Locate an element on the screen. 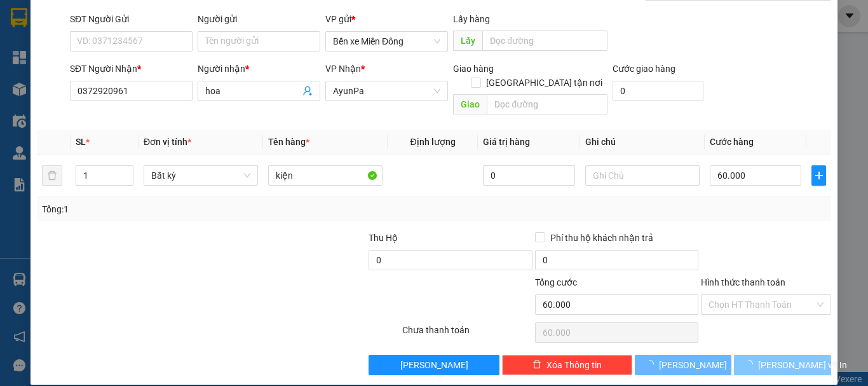 This screenshot has width=868, height=386. div: Tổng: 1 is located at coordinates (189, 209).